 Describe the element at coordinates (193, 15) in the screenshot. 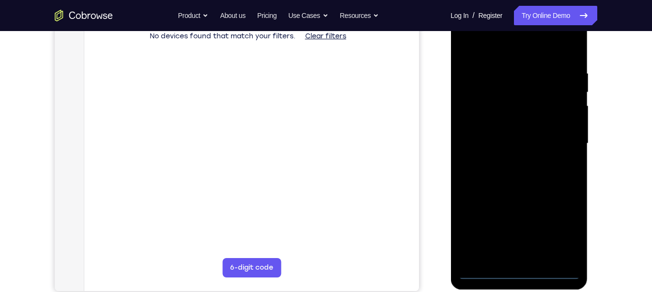

I see `button: Product` at that location.